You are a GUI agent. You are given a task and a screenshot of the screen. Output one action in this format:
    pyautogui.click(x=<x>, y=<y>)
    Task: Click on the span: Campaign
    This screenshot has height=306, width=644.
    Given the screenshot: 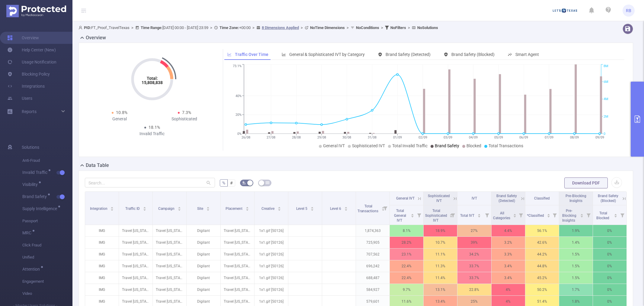 What is the action you would take?
    pyautogui.click(x=167, y=209)
    